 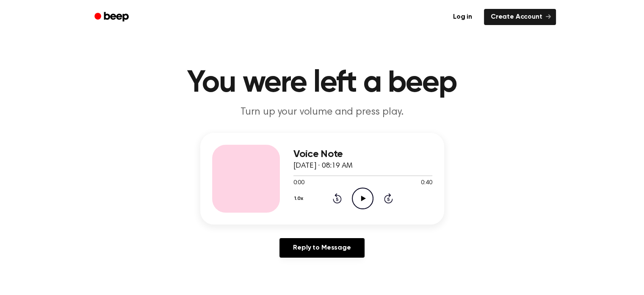 I want to click on button: 1.0x, so click(x=300, y=199).